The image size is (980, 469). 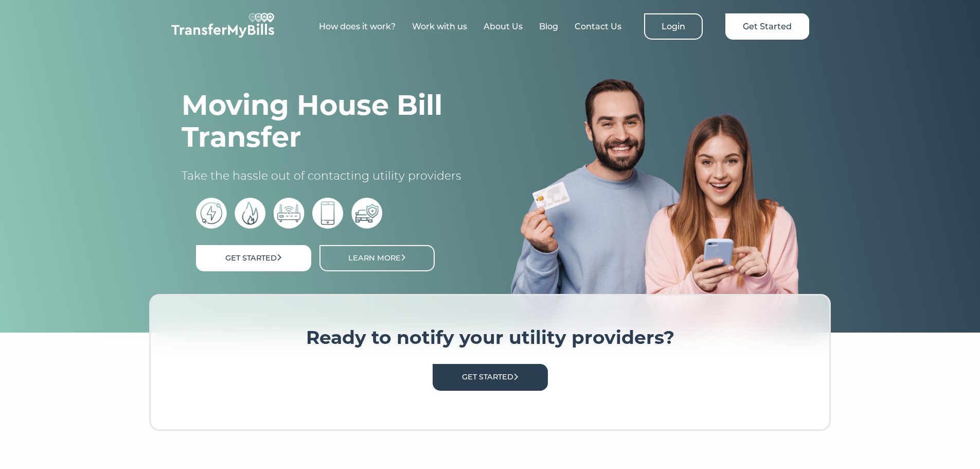 I want to click on img: electric bills icon, so click(x=212, y=213).